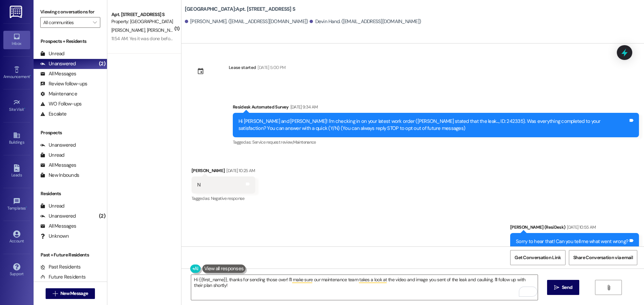 The width and height of the screenshot is (644, 305). Describe the element at coordinates (70, 11) in the screenshot. I see `label: Viewing conversations for` at that location.